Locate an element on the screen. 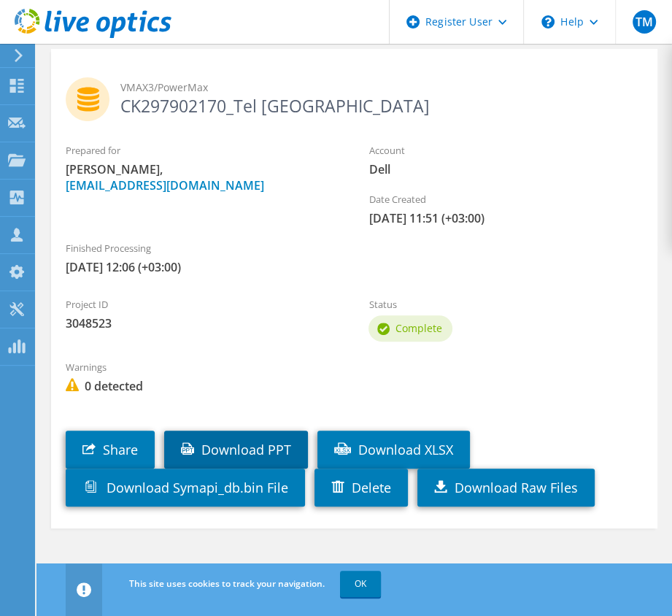 The image size is (672, 616). span: 0 detected is located at coordinates (202, 386).